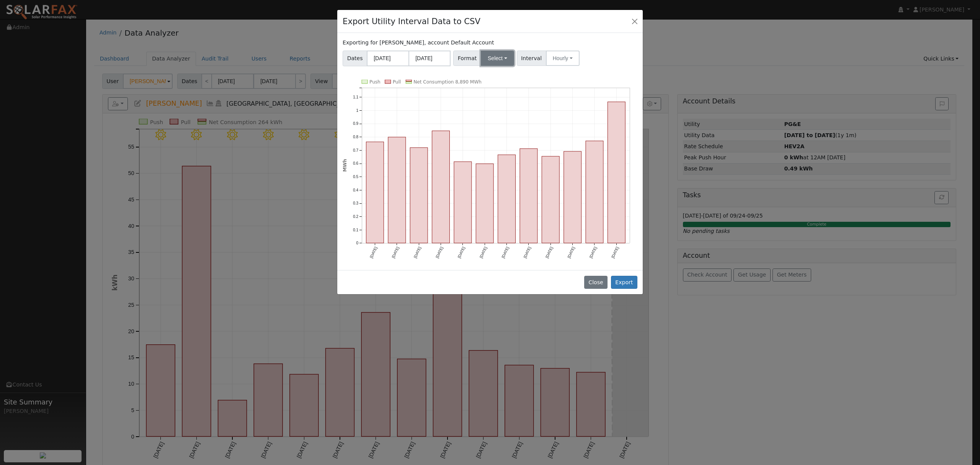  I want to click on text: 0.1, so click(355, 229).